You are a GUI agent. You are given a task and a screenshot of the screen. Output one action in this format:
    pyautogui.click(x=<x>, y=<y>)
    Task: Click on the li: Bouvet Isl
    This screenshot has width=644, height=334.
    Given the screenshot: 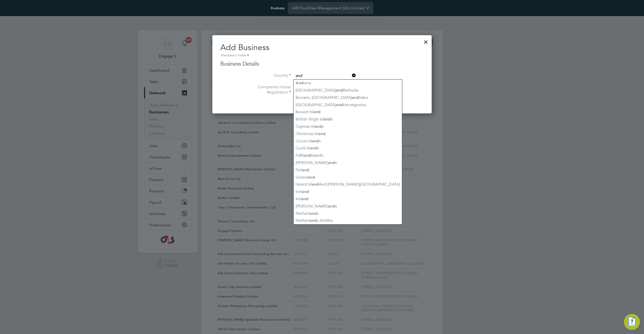 What is the action you would take?
    pyautogui.click(x=348, y=112)
    